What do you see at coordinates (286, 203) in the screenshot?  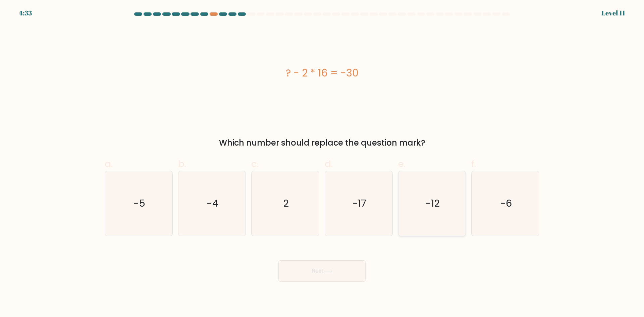 I see `text: 2` at bounding box center [286, 203].